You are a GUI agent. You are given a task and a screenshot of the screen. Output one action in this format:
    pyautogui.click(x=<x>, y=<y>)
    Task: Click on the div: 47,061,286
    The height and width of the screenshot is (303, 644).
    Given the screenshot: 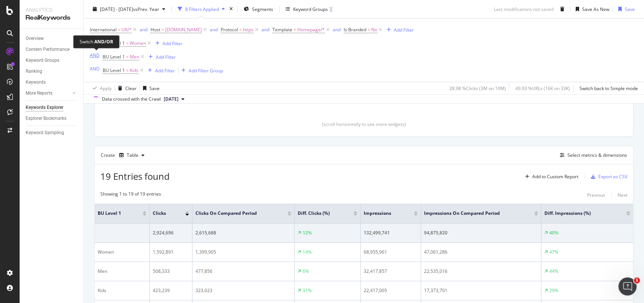 What is the action you would take?
    pyautogui.click(x=481, y=252)
    